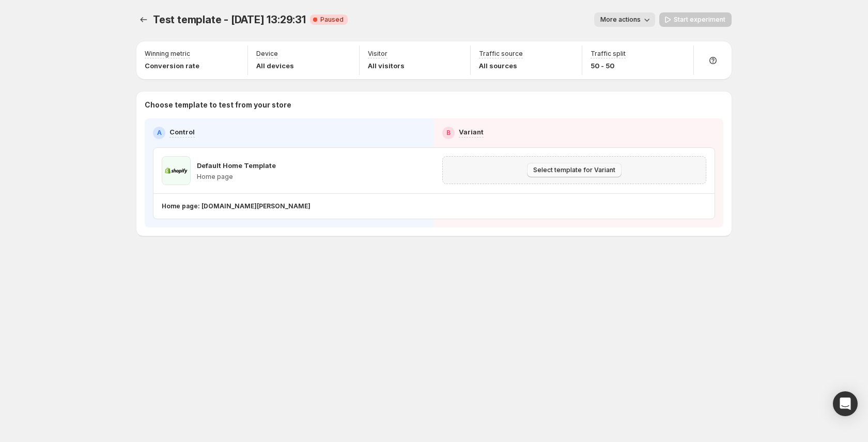 The height and width of the screenshot is (442, 868). What do you see at coordinates (386, 65) in the screenshot?
I see `p: All visitors` at bounding box center [386, 65].